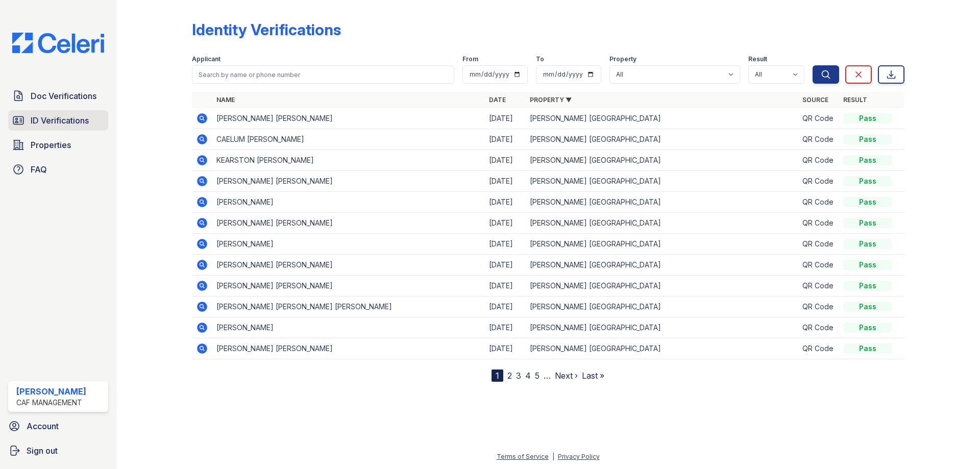 This screenshot has width=980, height=469. I want to click on button: Sign out, so click(58, 450).